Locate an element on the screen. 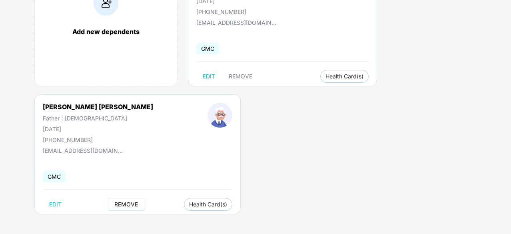 The width and height of the screenshot is (511, 234). div: Add new dependents is located at coordinates (106, 32).